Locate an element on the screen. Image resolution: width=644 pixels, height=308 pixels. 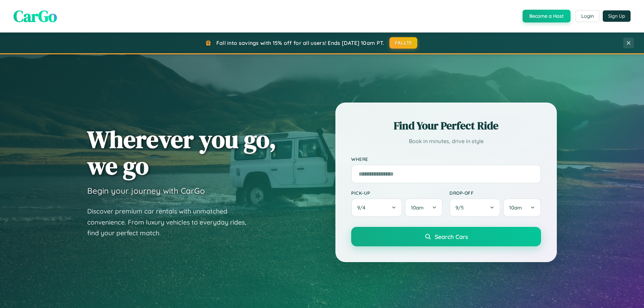
span: Search Cars is located at coordinates (451, 237).